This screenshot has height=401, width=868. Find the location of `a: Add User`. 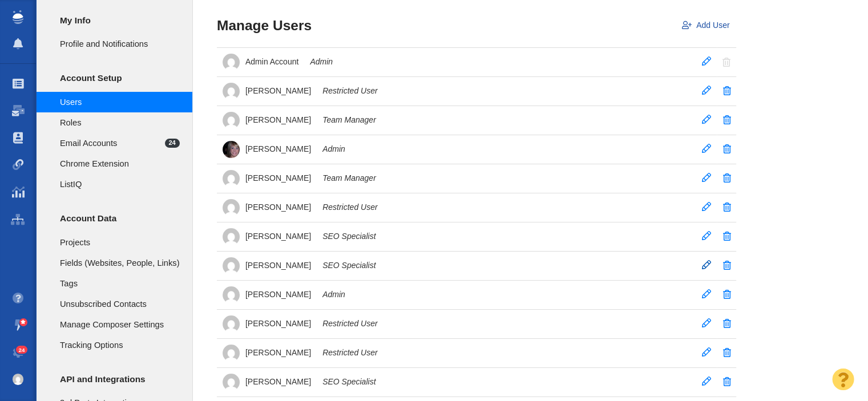

a: Add User is located at coordinates (706, 26).